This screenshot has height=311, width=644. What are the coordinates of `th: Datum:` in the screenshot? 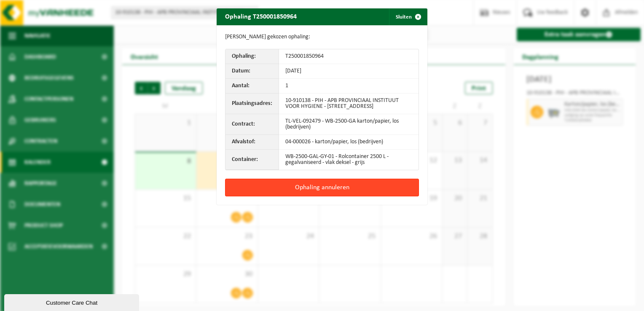 It's located at (252, 71).